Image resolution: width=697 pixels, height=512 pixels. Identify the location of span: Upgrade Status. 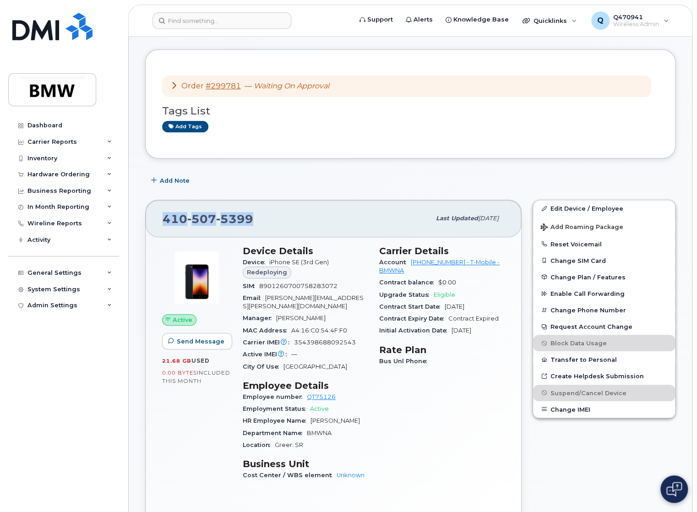
(406, 295).